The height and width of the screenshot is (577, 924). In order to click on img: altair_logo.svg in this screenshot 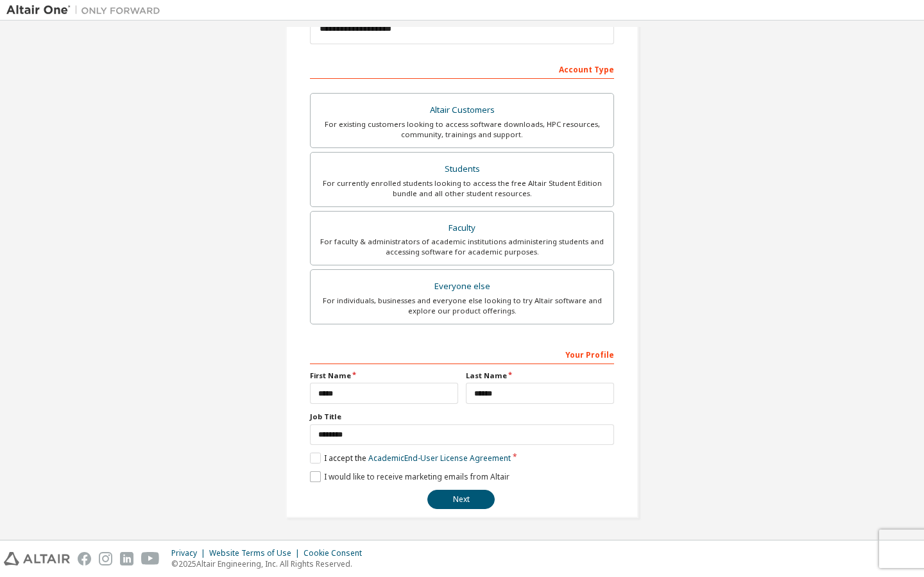, I will do `click(37, 558)`.